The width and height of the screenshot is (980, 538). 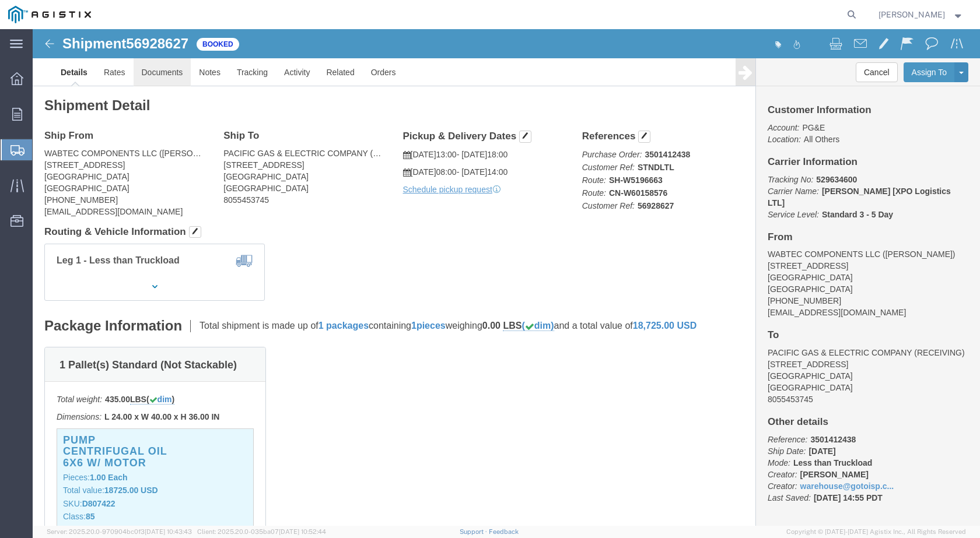 What do you see at coordinates (503, 532) in the screenshot?
I see `a: Feedback` at bounding box center [503, 532].